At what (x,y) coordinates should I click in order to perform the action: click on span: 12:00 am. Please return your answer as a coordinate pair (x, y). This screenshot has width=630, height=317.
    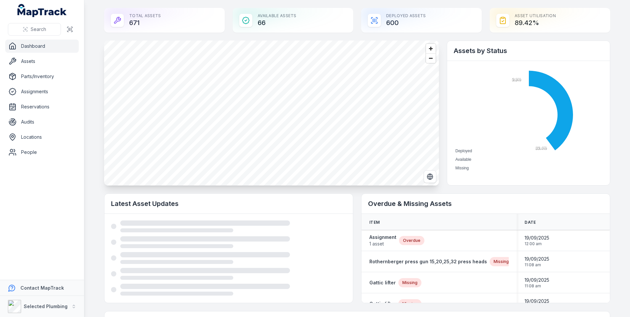
    Looking at the image, I should click on (536, 244).